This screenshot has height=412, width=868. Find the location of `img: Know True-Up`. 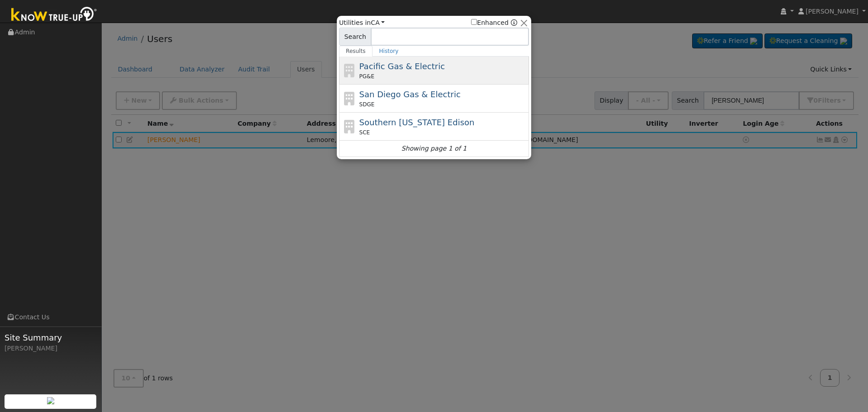

img: Know True-Up is located at coordinates (54, 15).